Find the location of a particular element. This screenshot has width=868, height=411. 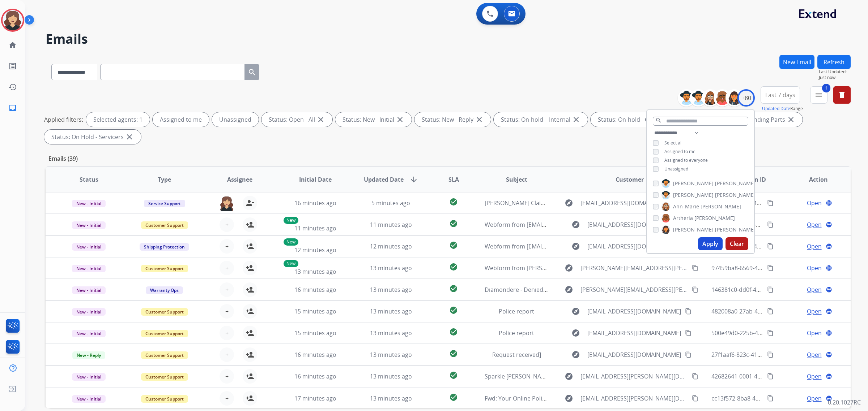

h2: Emails is located at coordinates (448, 39).